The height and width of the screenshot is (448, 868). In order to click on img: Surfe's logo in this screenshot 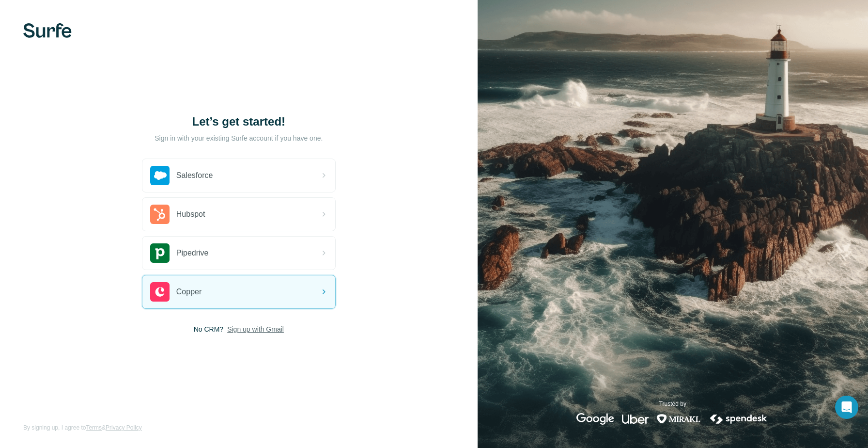, I will do `click(48, 30)`.